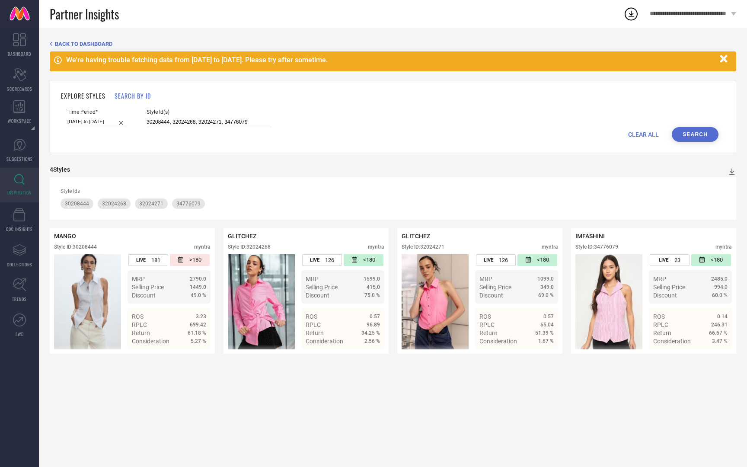  I want to click on span: 49.0 %, so click(198, 295).